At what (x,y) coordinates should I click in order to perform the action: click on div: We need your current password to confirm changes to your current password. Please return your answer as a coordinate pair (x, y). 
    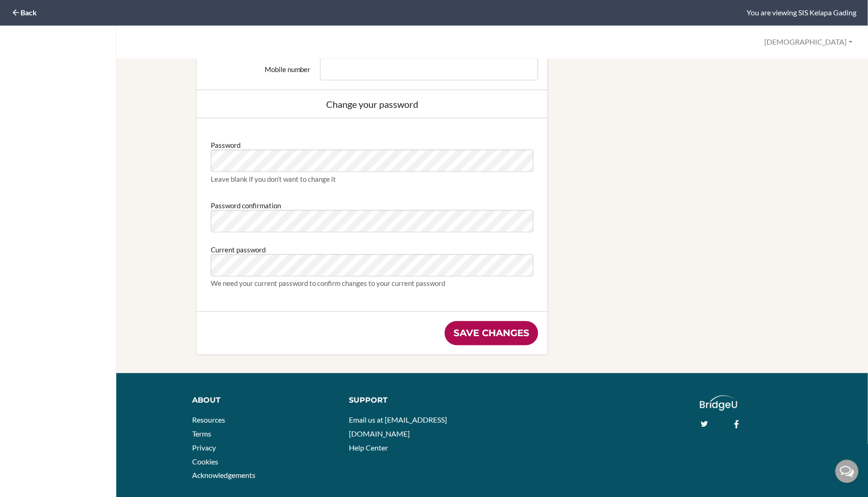
    Looking at the image, I should click on (372, 283).